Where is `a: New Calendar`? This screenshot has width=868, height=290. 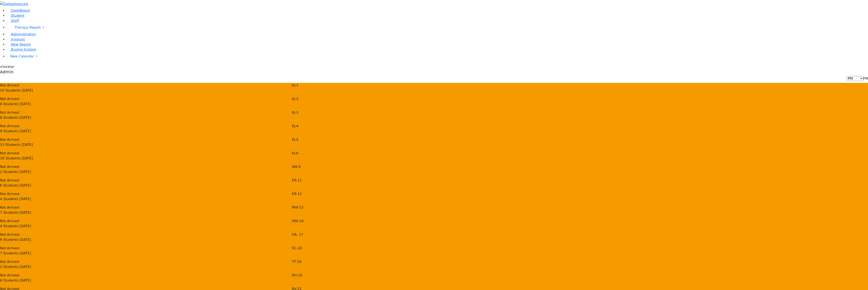 a: New Calendar is located at coordinates (438, 57).